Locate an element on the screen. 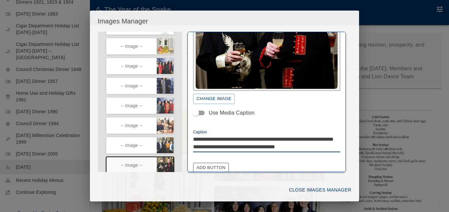  button: Change Image is located at coordinates (214, 99).